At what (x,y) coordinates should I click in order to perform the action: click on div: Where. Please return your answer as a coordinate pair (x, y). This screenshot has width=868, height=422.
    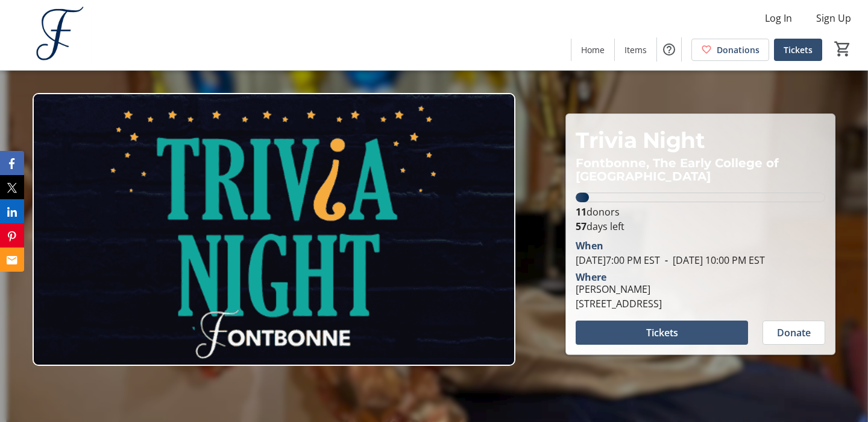
    Looking at the image, I should click on (591, 277).